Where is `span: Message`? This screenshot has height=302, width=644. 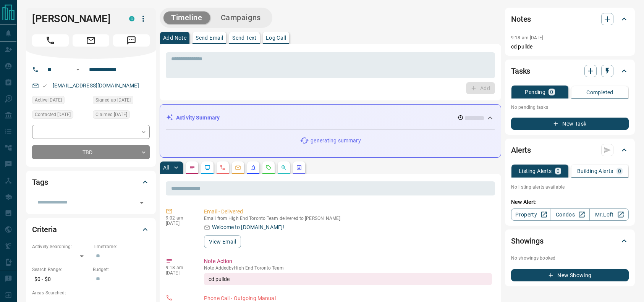 span: Message is located at coordinates (131, 40).